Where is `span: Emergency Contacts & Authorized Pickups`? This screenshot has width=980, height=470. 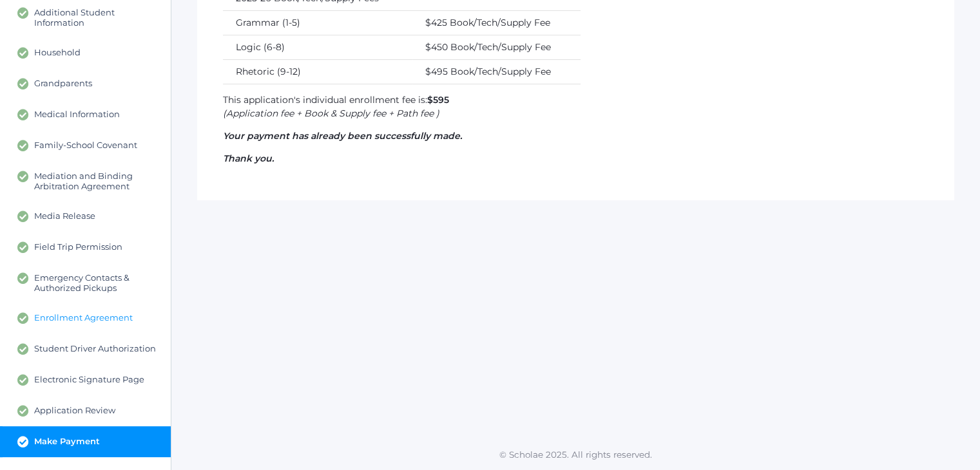 span: Emergency Contacts & Authorized Pickups is located at coordinates (96, 283).